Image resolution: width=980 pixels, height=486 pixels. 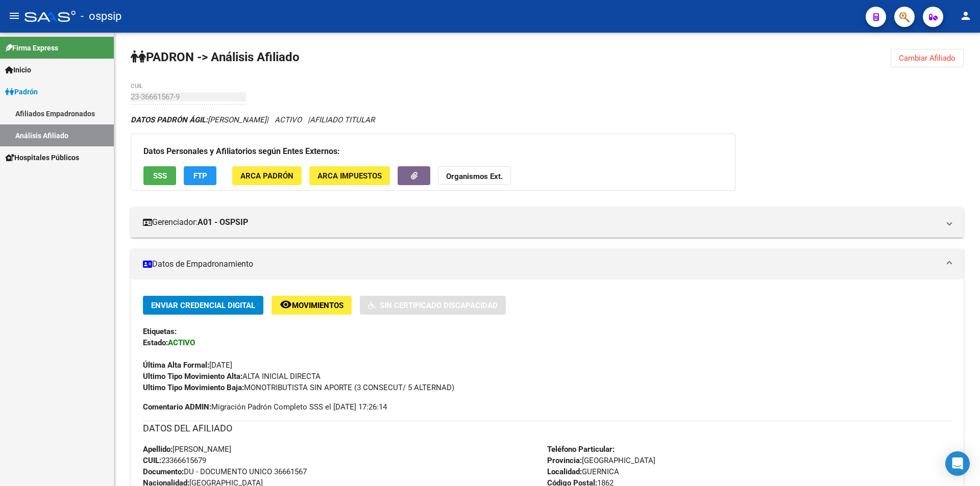 What do you see at coordinates (42, 157) in the screenshot?
I see `span: Hospitales Públicos` at bounding box center [42, 157].